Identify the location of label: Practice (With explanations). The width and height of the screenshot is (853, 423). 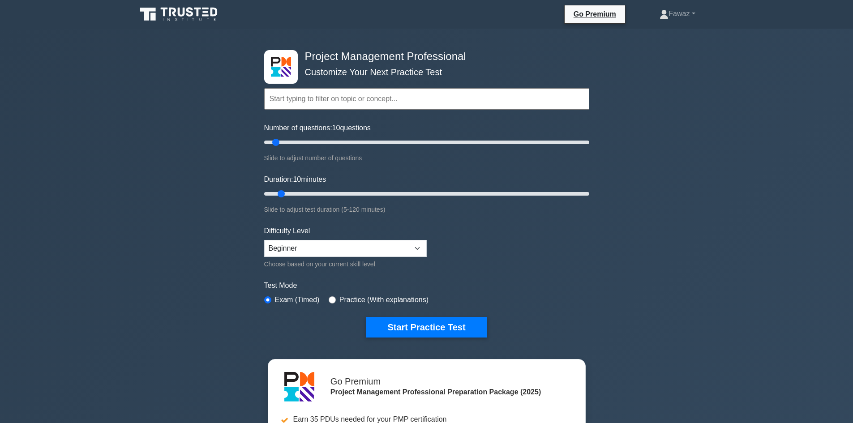
(384, 300).